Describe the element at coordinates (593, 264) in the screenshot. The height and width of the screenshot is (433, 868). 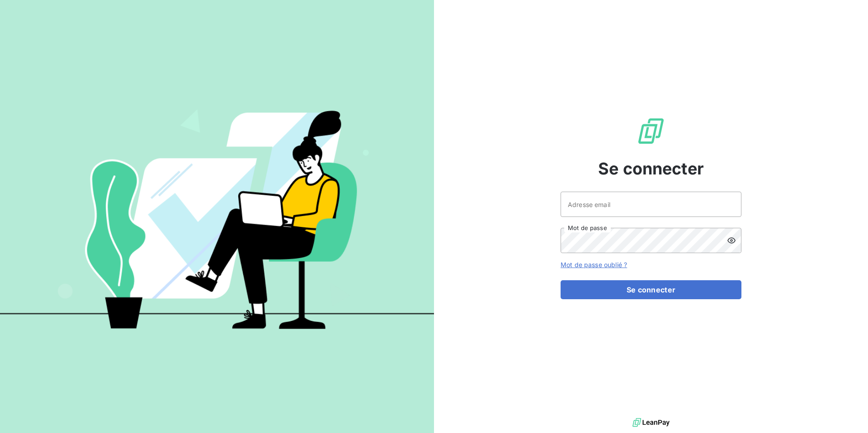
I see `a: Mot de passe oublié ?` at that location.